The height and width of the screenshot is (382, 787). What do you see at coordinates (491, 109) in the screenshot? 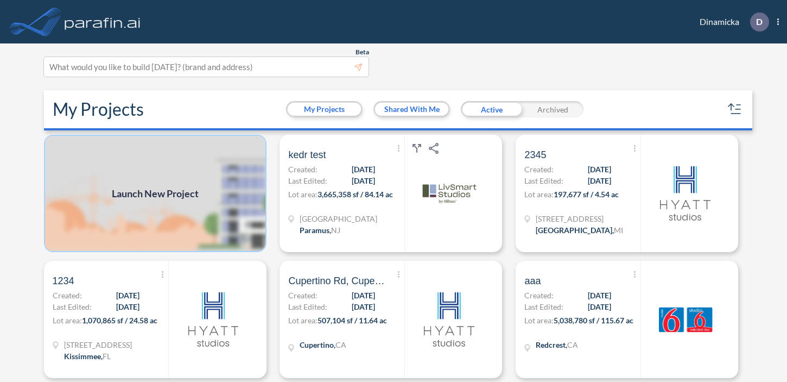
I see `div: Active` at bounding box center [491, 109].